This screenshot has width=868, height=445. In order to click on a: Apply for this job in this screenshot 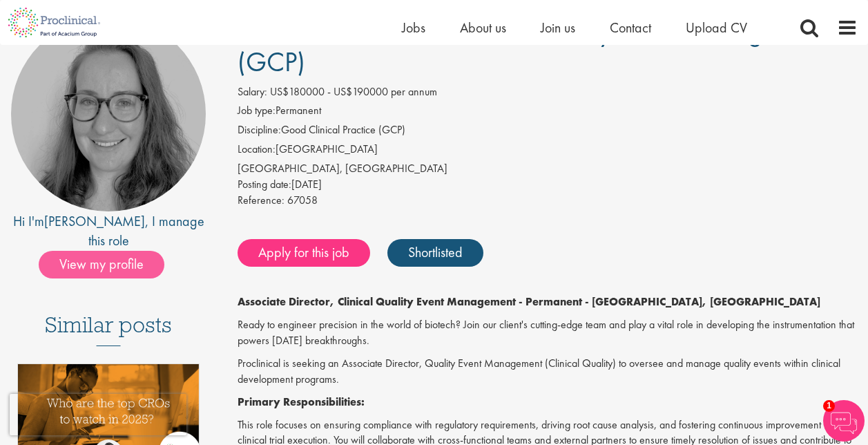, I will do `click(304, 253)`.